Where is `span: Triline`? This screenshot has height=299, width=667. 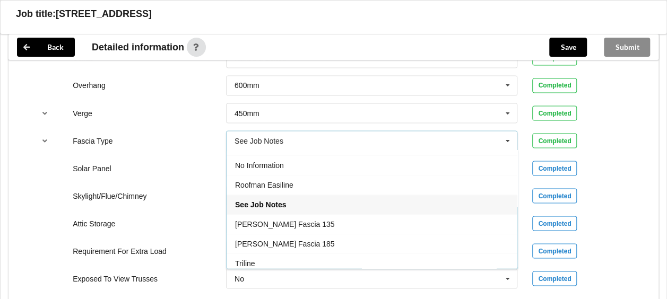 span: Triline is located at coordinates (245, 264).